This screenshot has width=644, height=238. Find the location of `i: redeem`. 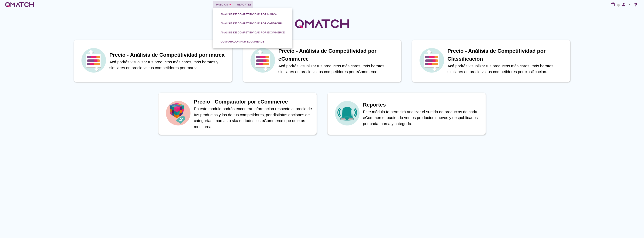

i: redeem is located at coordinates (613, 4).